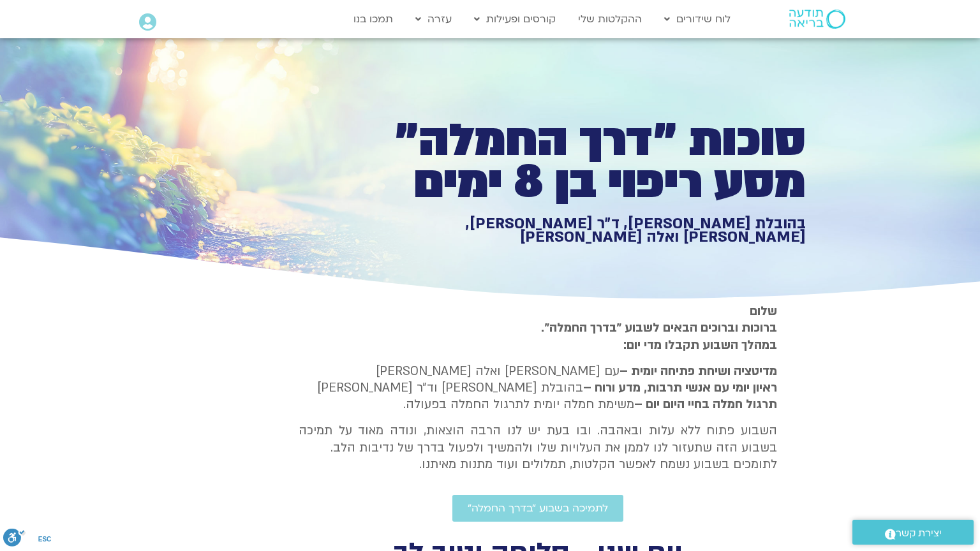 The width and height of the screenshot is (980, 551). What do you see at coordinates (698, 371) in the screenshot?
I see `strong: מדיטציה ושיחת פתיחה יומית –` at bounding box center [698, 371].